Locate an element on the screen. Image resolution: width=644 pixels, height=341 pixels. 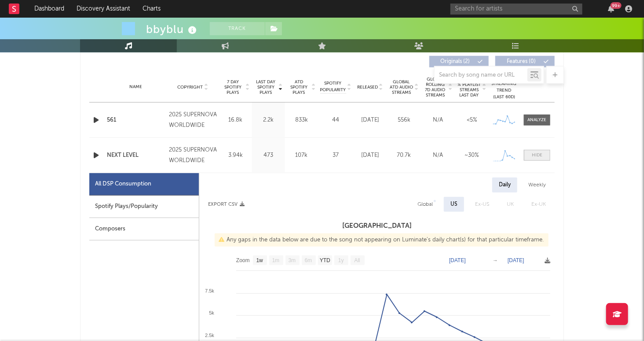
div: 473 is located at coordinates (269, 155).